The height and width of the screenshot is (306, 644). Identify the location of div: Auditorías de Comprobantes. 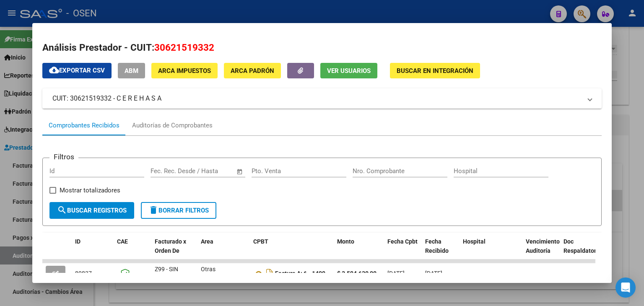
(172, 126).